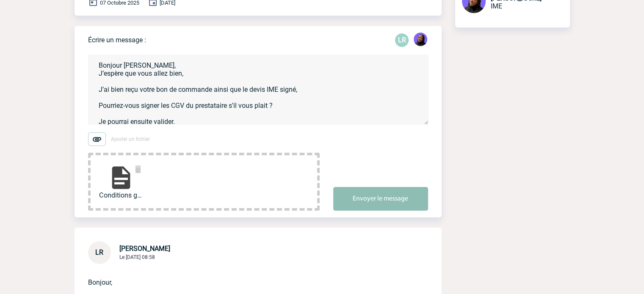 Image resolution: width=644 pixels, height=294 pixels. Describe the element at coordinates (121, 178) in the screenshot. I see `img: file-document.svg` at that location.